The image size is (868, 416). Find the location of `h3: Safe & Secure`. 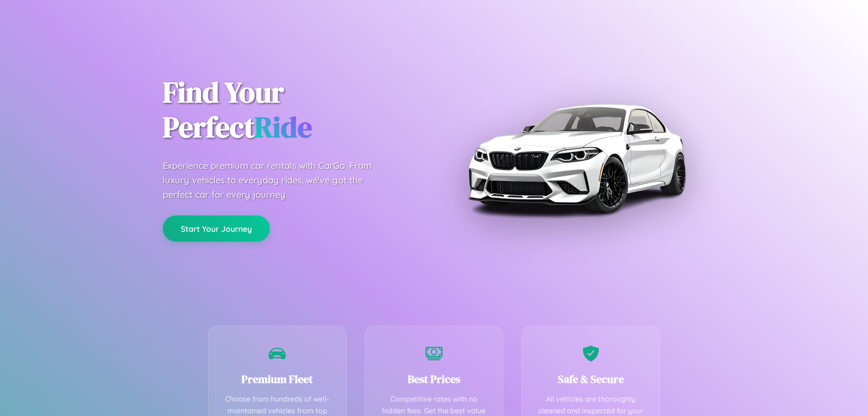

h3: Safe & Secure is located at coordinates (591, 379).